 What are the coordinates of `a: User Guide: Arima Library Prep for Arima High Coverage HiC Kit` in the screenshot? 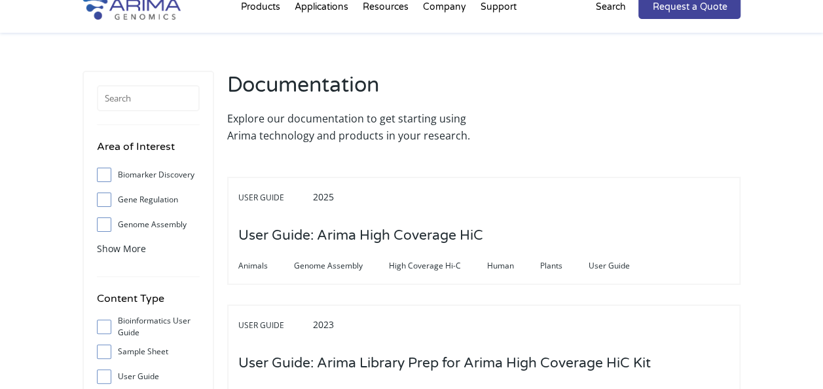 It's located at (444, 363).